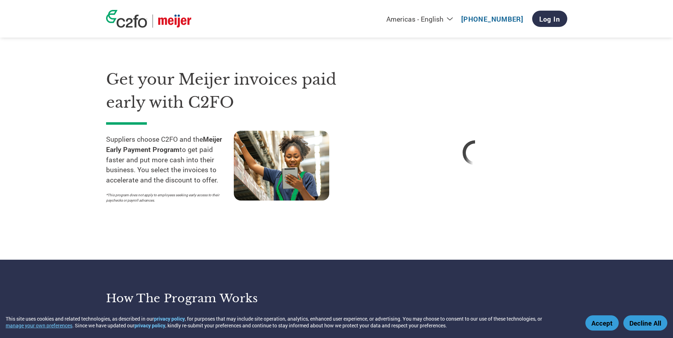  What do you see at coordinates (217, 299) in the screenshot?
I see `h3: How the program works` at bounding box center [217, 299].